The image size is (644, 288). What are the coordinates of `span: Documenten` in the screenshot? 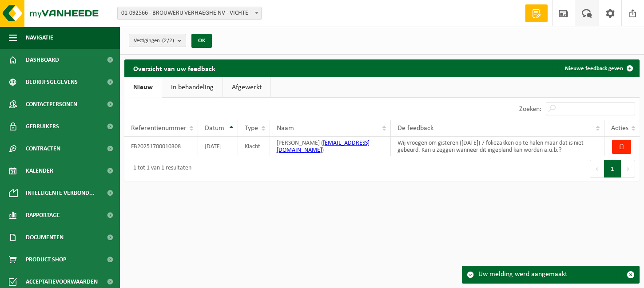 It's located at (44, 237).